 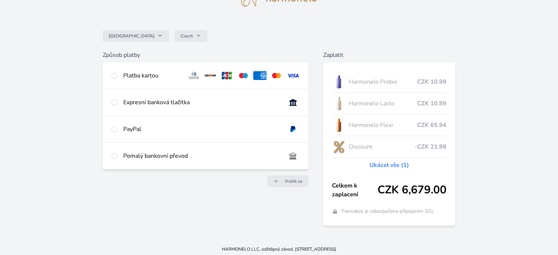 I want to click on img: amex.svg, so click(x=260, y=76).